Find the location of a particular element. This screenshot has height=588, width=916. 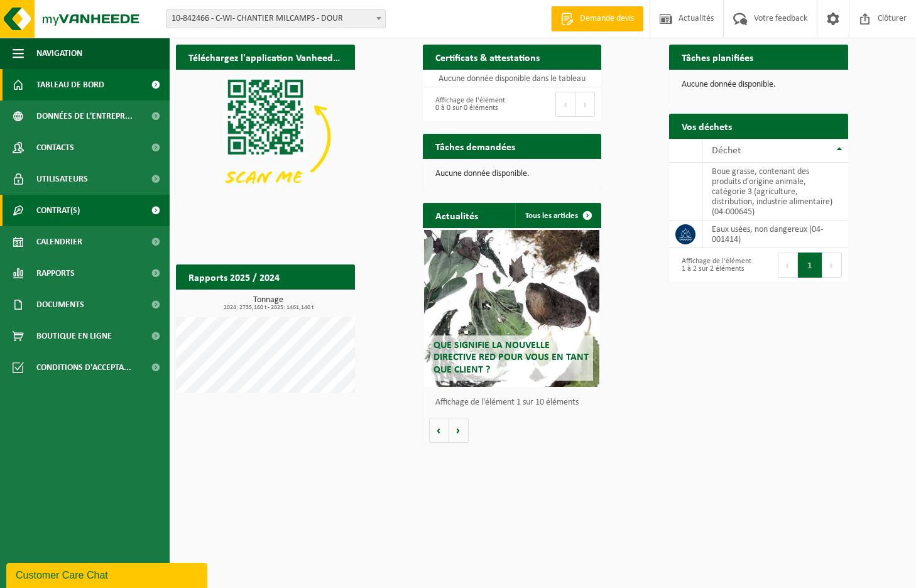

a: Tous les articles is located at coordinates (557, 215).